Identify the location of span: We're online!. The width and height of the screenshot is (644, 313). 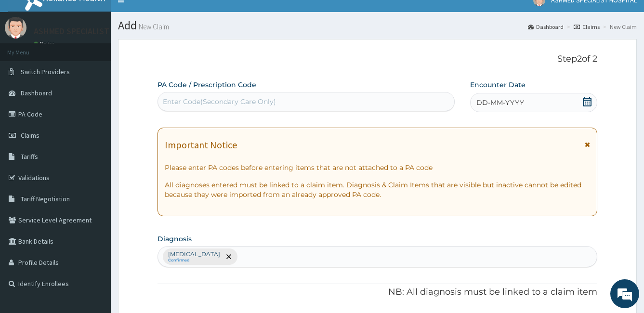
(94, 143).